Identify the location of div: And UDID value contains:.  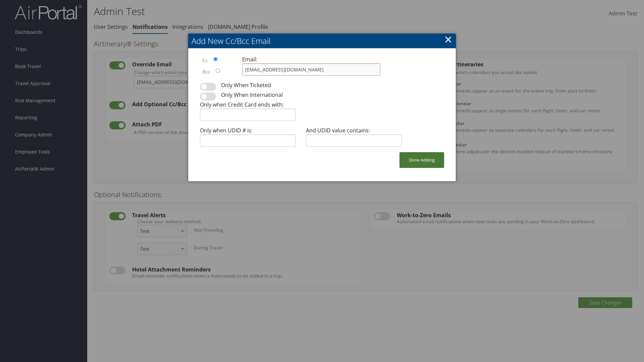
(354, 139).